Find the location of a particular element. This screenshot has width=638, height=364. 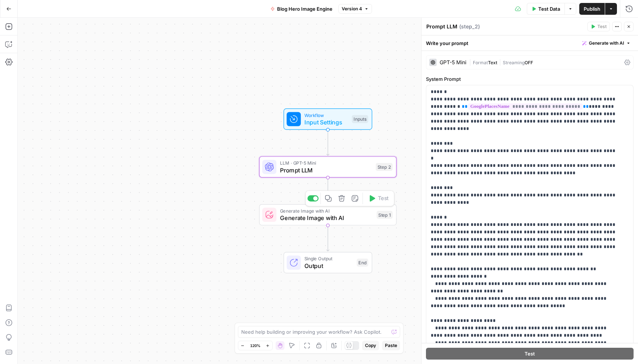

span: Workflow is located at coordinates (327, 115).